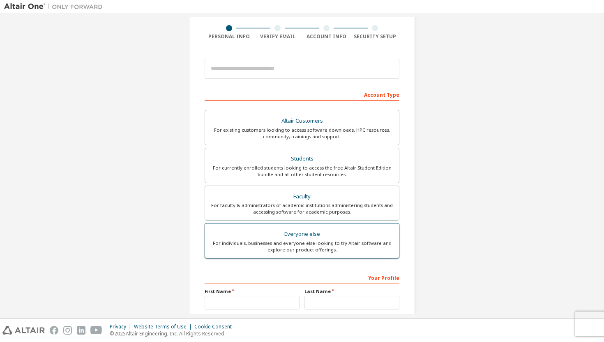 The width and height of the screenshot is (604, 342). What do you see at coordinates (302, 121) in the screenshot?
I see `div: Altair Customers` at bounding box center [302, 121].